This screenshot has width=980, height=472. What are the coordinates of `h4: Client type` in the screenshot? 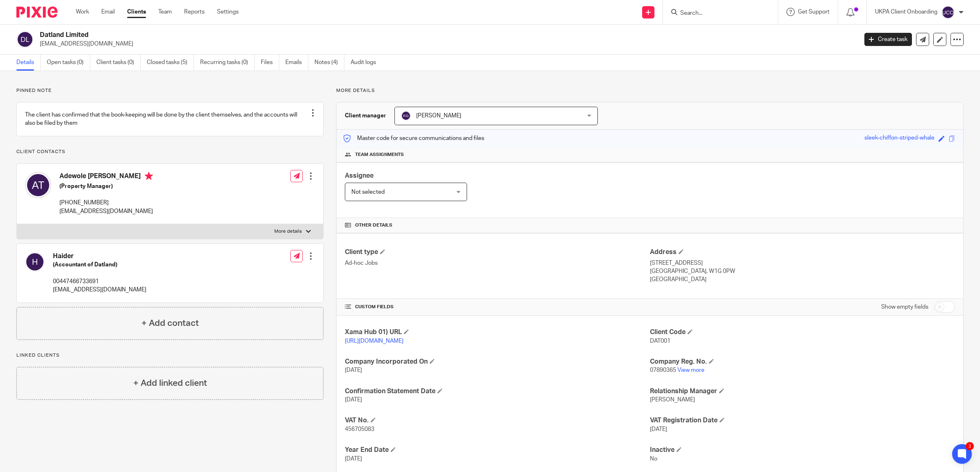 It's located at (497, 252).